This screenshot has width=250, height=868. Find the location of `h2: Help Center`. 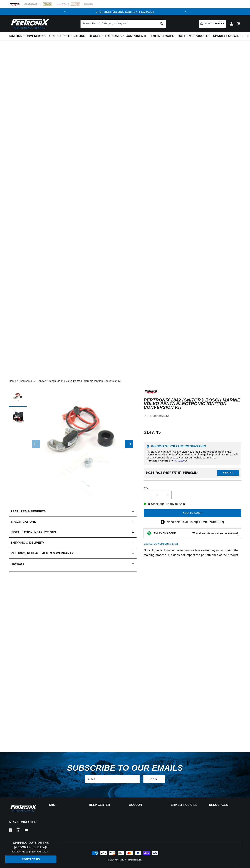

h2: Help Center is located at coordinates (105, 805).